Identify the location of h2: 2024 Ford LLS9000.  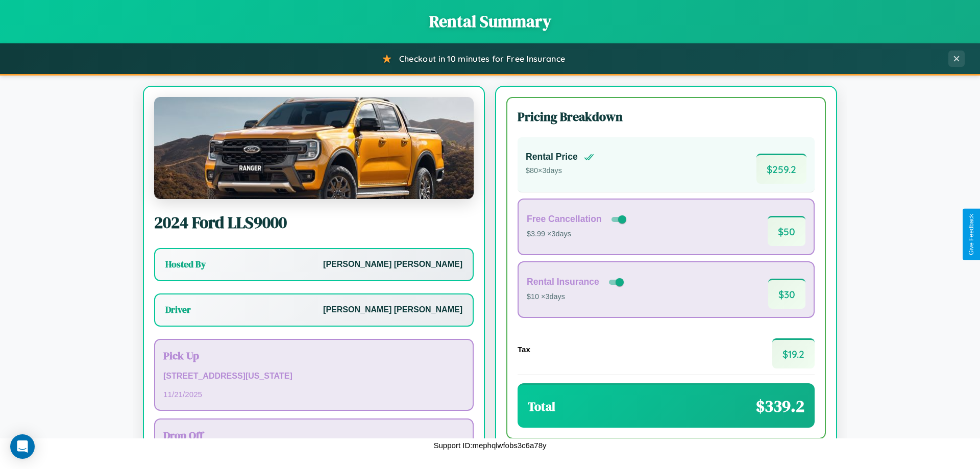
(314, 222).